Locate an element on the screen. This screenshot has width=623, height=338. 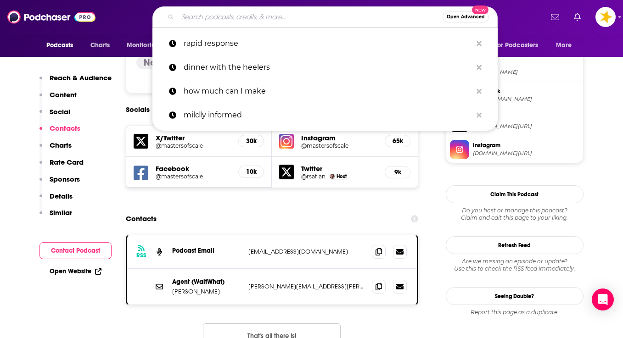
h5: X/Twitter is located at coordinates (193, 138).